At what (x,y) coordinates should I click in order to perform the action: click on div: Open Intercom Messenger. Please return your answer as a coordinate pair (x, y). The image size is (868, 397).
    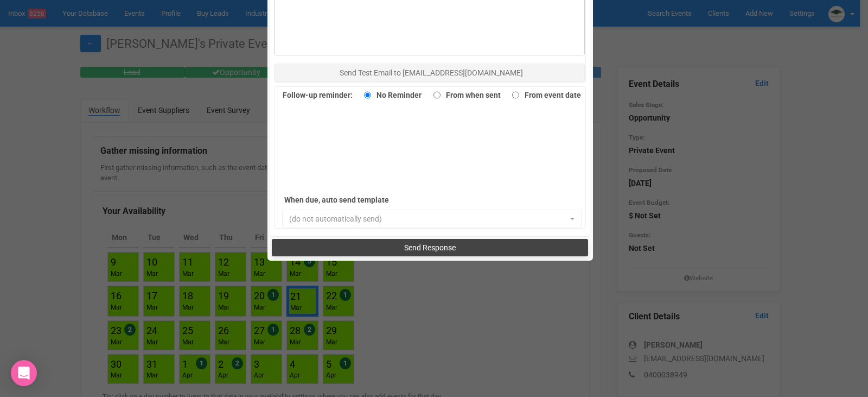
    Looking at the image, I should click on (24, 373).